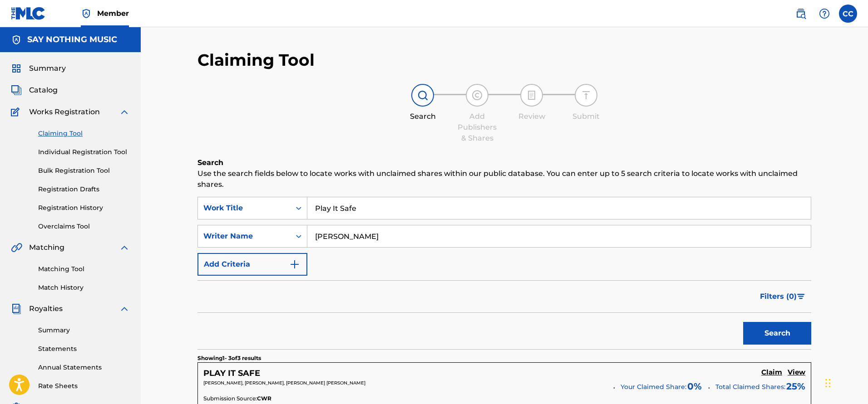  Describe the element at coordinates (771, 373) in the screenshot. I see `h5: Claim` at that location.